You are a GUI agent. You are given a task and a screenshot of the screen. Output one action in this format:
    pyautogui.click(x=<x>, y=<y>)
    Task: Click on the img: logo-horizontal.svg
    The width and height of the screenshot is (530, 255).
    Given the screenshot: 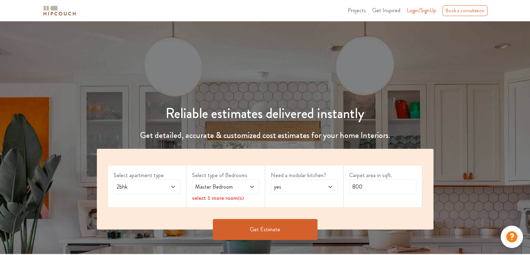 What is the action you would take?
    pyautogui.click(x=60, y=10)
    